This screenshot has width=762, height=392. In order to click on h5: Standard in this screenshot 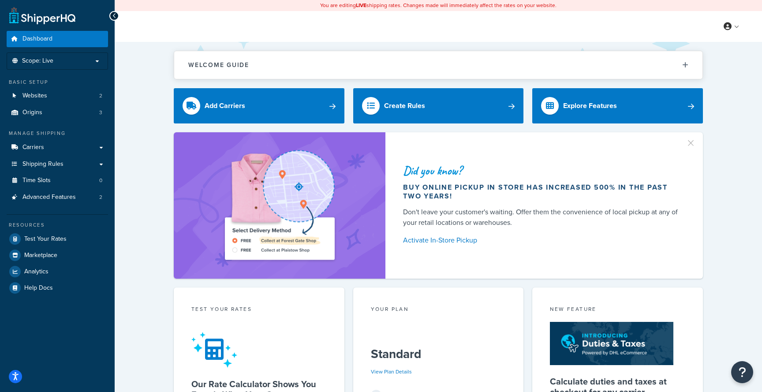, I will do `click(438, 354)`.